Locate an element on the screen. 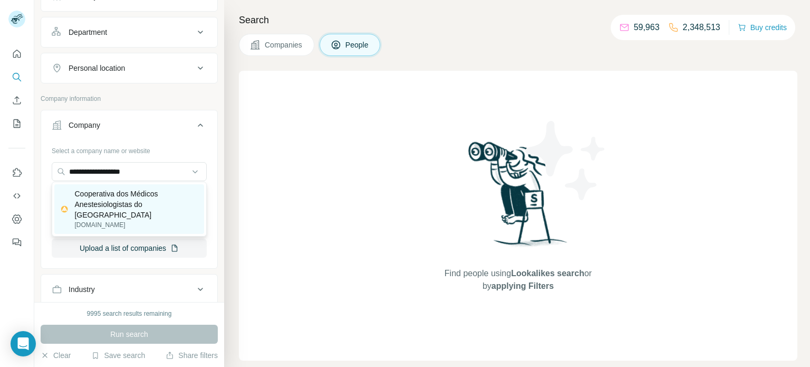  button: Share filters is located at coordinates (191, 355).